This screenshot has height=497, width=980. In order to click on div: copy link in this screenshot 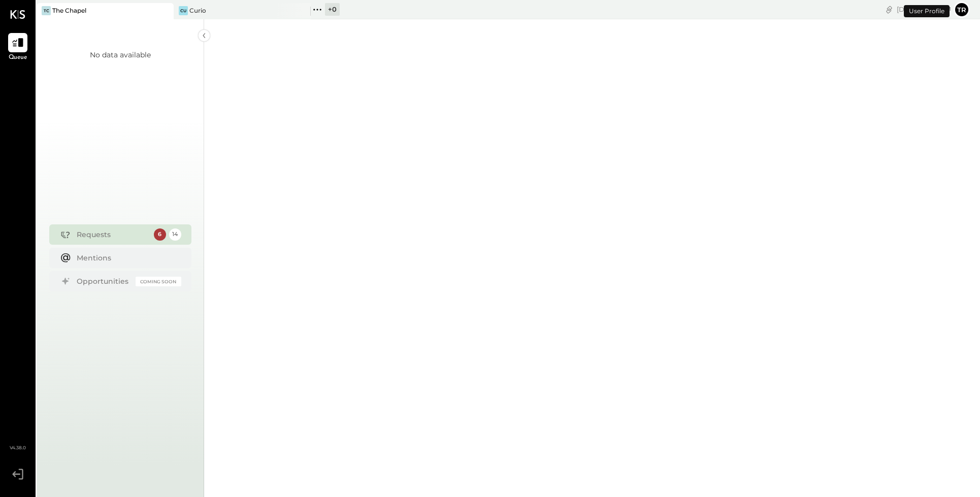, I will do `click(889, 9)`.